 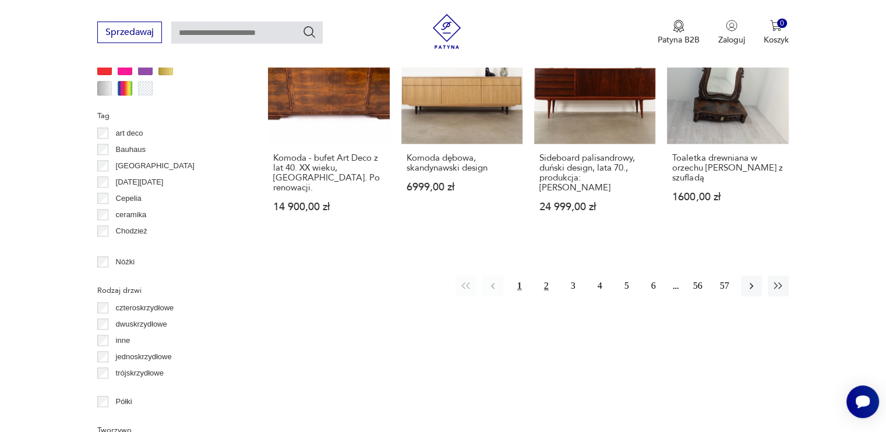 What do you see at coordinates (129, 32) in the screenshot?
I see `button: Sprzedawaj` at bounding box center [129, 32].